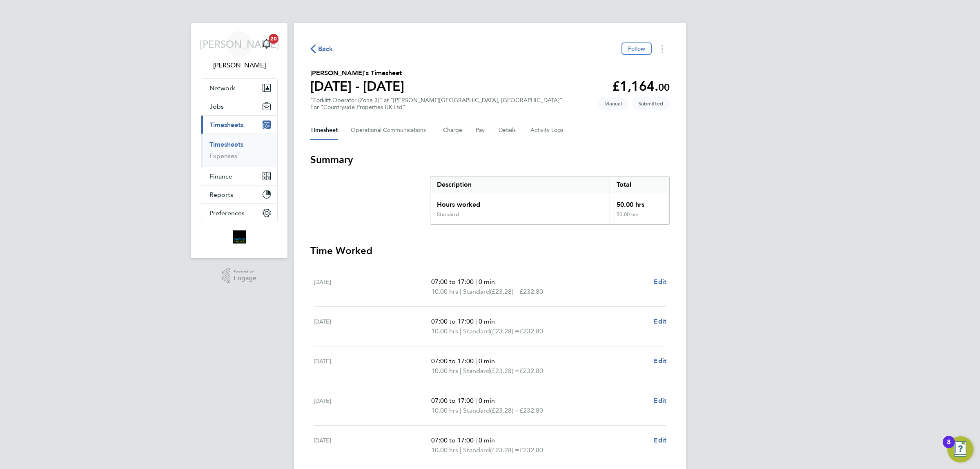 The image size is (980, 469). I want to click on span: This timesheet was manually created., so click(613, 103).